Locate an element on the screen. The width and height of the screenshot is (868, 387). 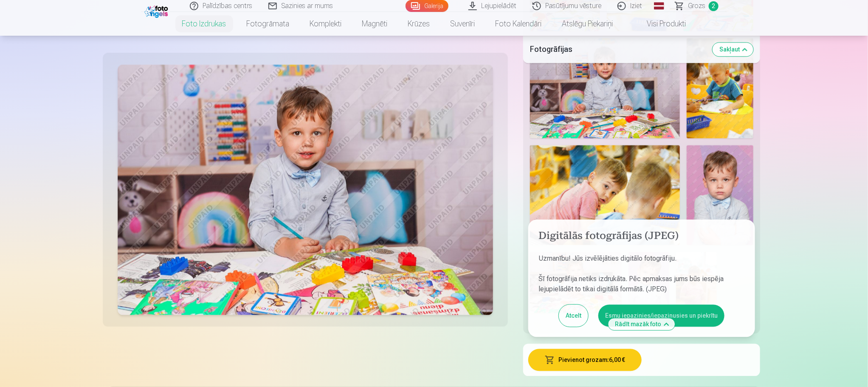
a: Atslēgu piekariņi is located at coordinates (588, 24).